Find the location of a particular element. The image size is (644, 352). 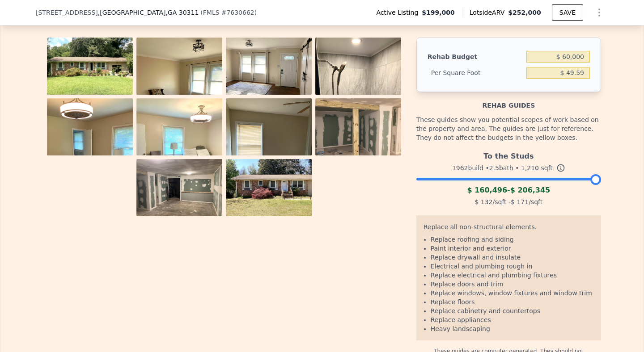

img: Property Photo 7 is located at coordinates (269, 156).